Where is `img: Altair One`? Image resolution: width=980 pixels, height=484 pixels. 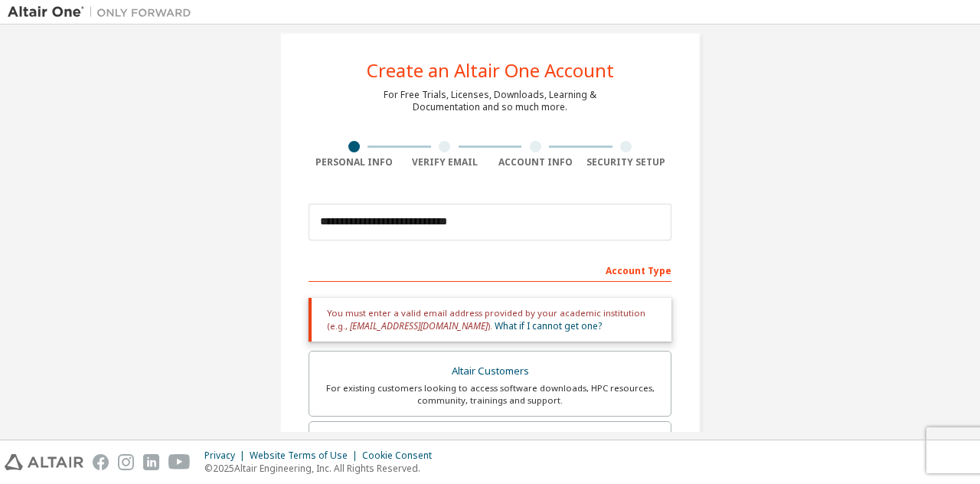 img: Altair One is located at coordinates (104, 13).